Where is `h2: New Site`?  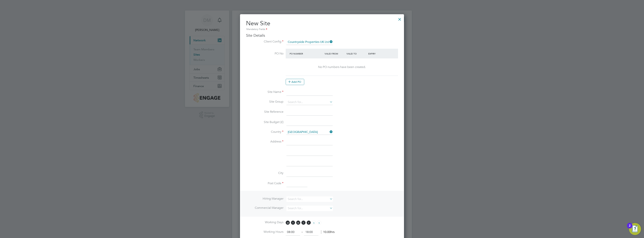
h2: New Site is located at coordinates (322, 25).